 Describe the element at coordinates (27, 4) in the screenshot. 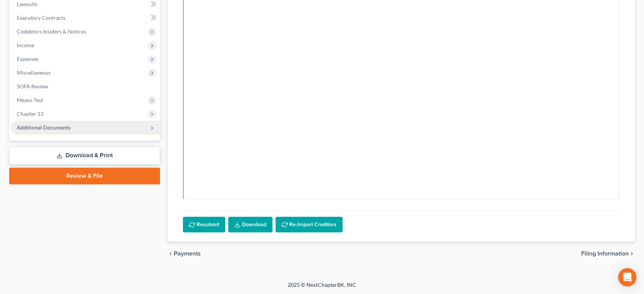

I see `span: Lawsuits` at that location.